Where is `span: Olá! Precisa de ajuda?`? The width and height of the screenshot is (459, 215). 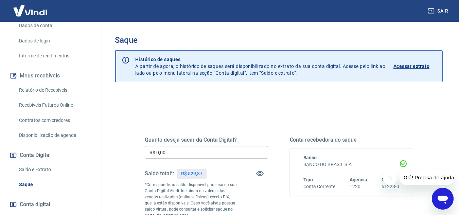 span: Olá! Precisa de ajuda? is located at coordinates (31, 7).